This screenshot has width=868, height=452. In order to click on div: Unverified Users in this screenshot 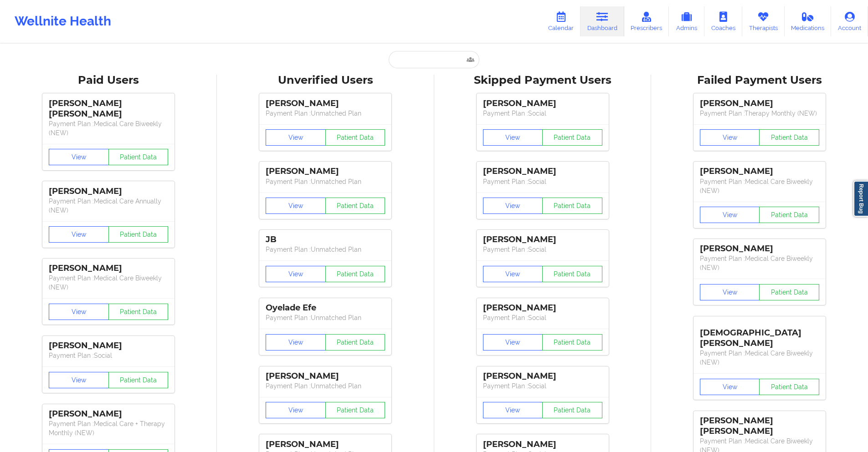, I will do `click(326, 80)`.